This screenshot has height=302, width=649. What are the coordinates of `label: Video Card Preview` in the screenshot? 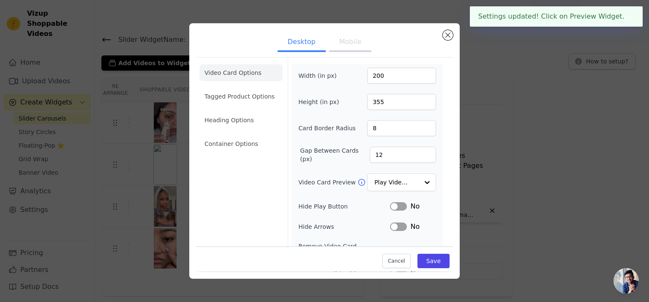 It's located at (327, 182).